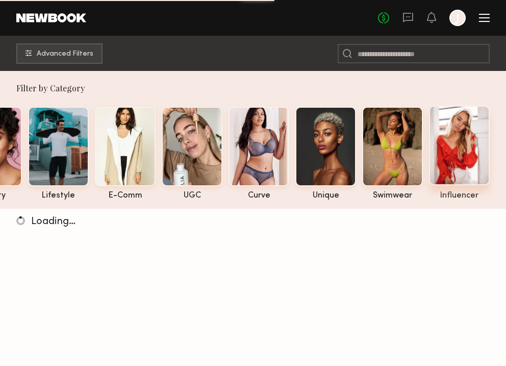  What do you see at coordinates (58, 195) in the screenshot?
I see `div: lifestyle` at bounding box center [58, 195].